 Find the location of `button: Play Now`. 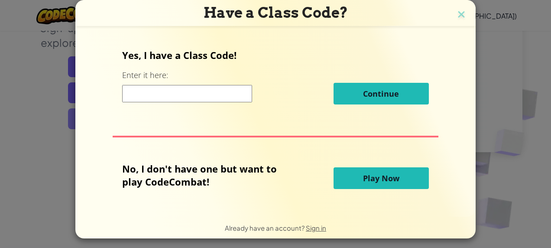

button: Play Now is located at coordinates (381, 178).